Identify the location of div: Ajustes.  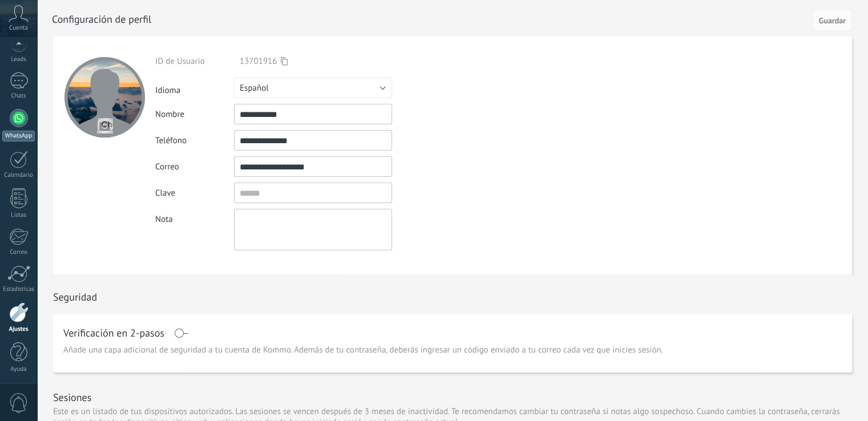
(19, 329).